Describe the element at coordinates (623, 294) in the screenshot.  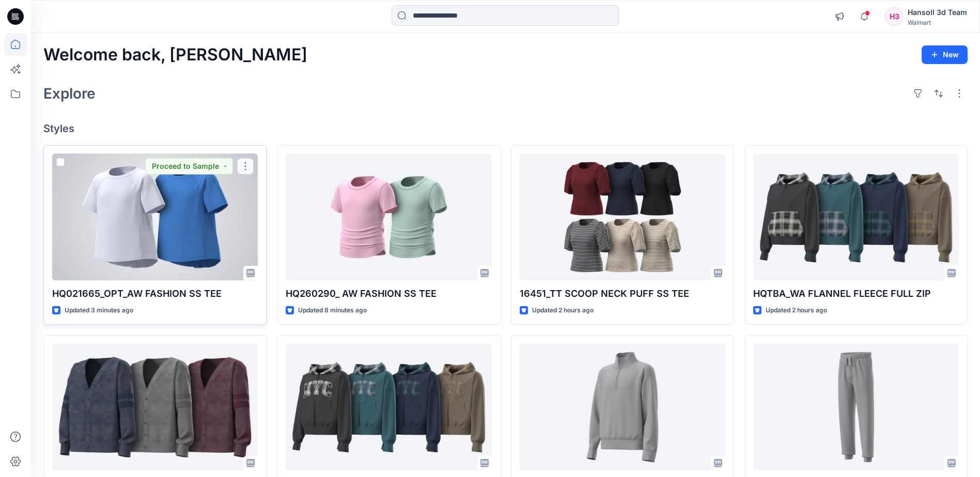
I see `p: 16451_TT SCOOP NECK PUFF SS TEE` at that location.